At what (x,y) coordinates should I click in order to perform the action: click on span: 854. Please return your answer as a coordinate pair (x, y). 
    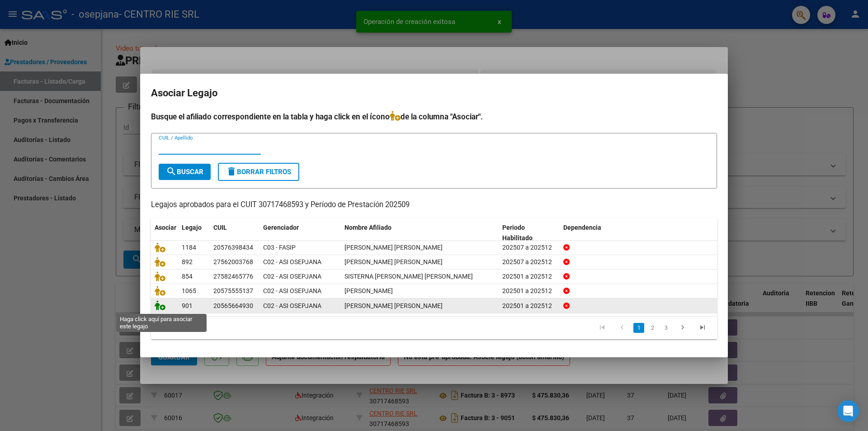
    Looking at the image, I should click on (187, 276).